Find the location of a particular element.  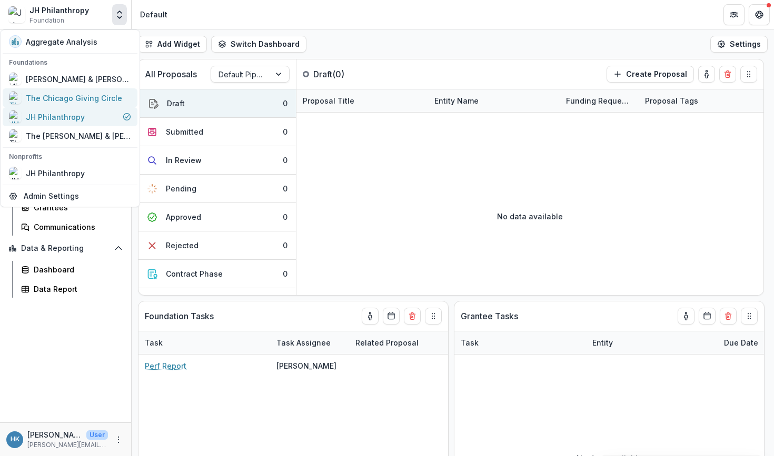

div: Funding Requested is located at coordinates (599, 101).